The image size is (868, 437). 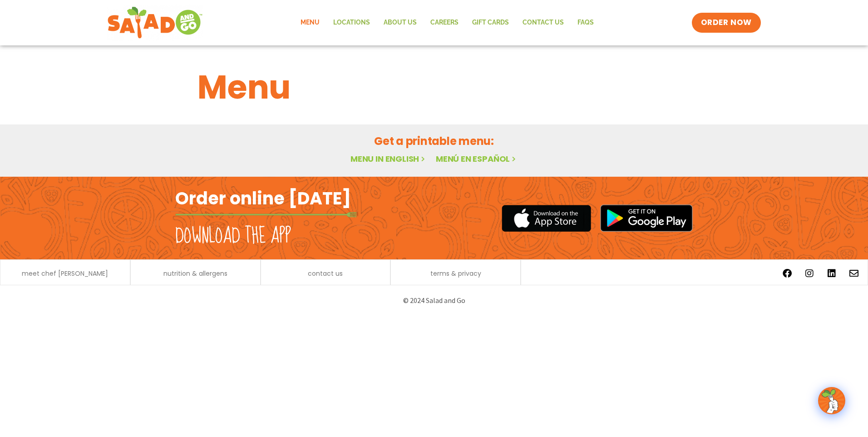 I want to click on a: nutrition & allergens, so click(x=196, y=274).